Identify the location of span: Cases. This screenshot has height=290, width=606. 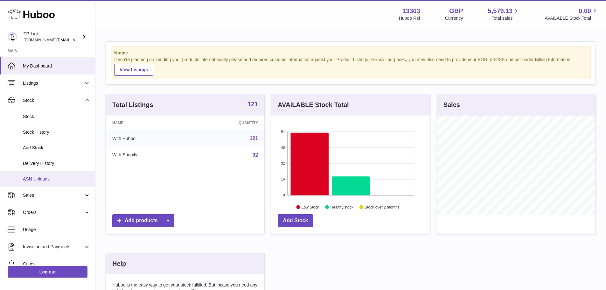
(57, 264).